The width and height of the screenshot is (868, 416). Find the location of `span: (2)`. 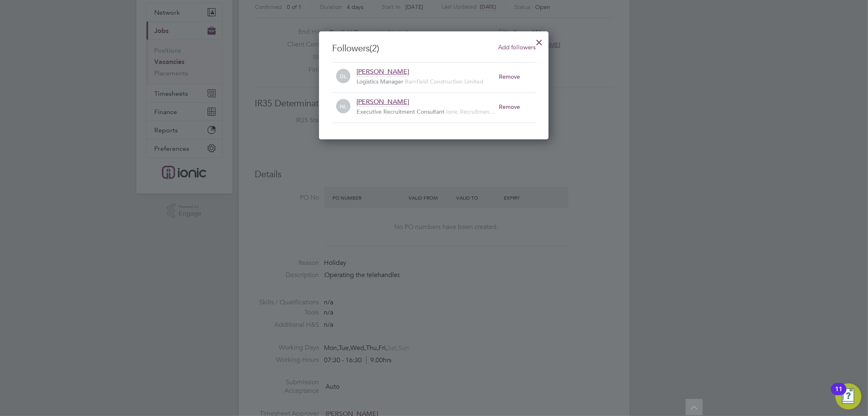

span: (2) is located at coordinates (374, 48).